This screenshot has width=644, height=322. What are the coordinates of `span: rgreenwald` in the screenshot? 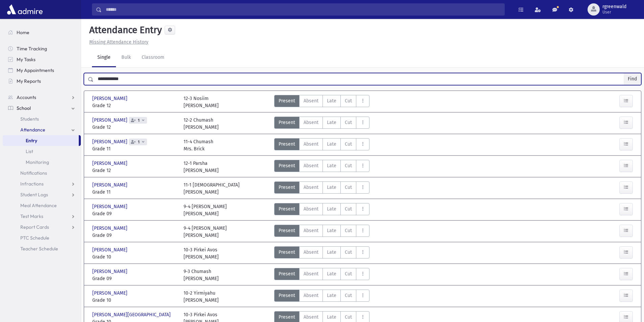 It's located at (614, 7).